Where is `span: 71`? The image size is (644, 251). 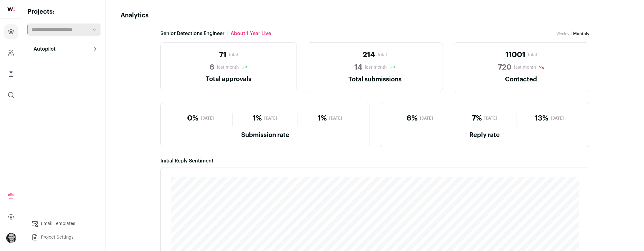
span: 71 is located at coordinates (222, 55).